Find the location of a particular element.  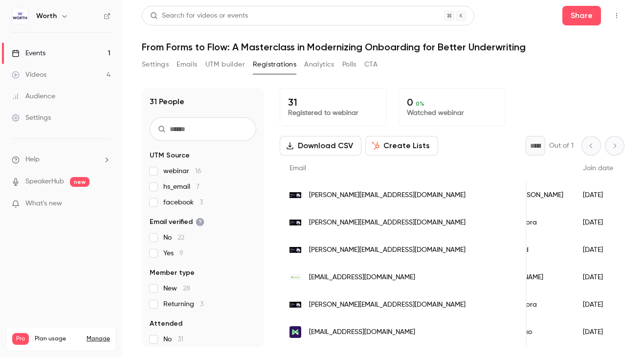

span: What's new is located at coordinates (44, 203).